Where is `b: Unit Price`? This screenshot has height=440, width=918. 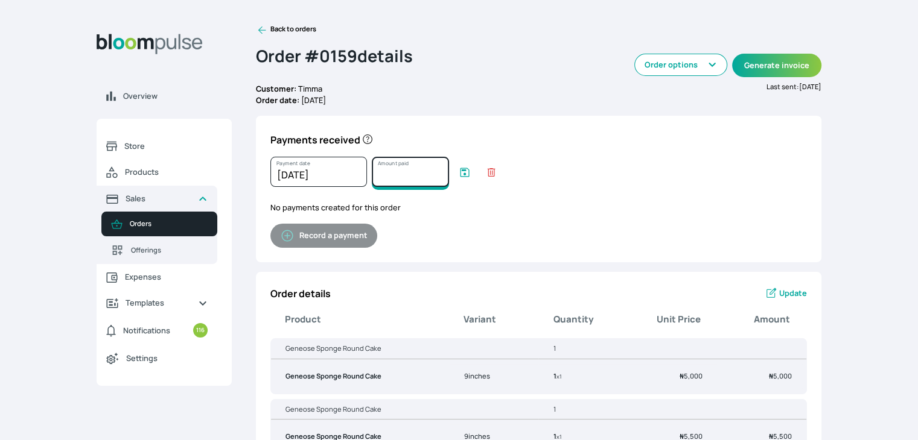
b: Unit Price is located at coordinates (678, 320).